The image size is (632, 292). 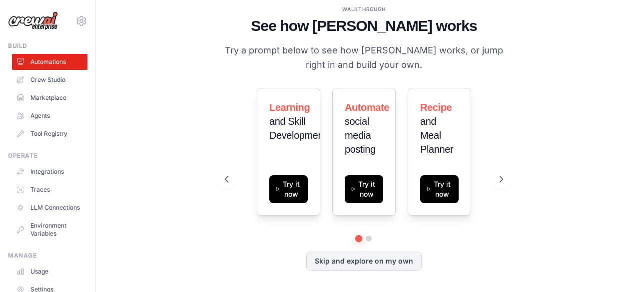 What do you see at coordinates (47, 256) in the screenshot?
I see `div: Manage` at bounding box center [47, 256].